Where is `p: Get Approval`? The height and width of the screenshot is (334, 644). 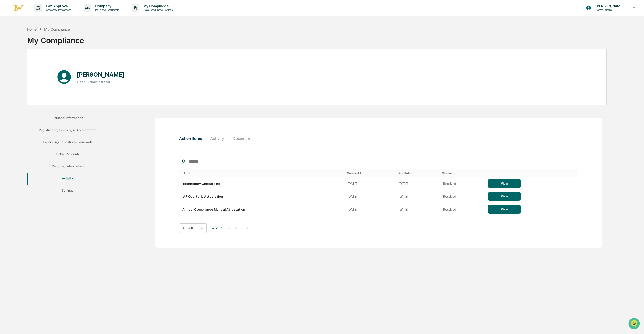
p: Get Approval is located at coordinates (58, 6).